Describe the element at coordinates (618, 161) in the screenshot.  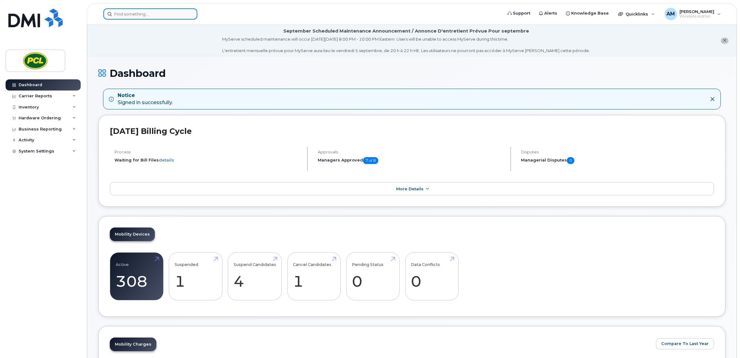
I see `h5: Managerial Disputes` at that location.